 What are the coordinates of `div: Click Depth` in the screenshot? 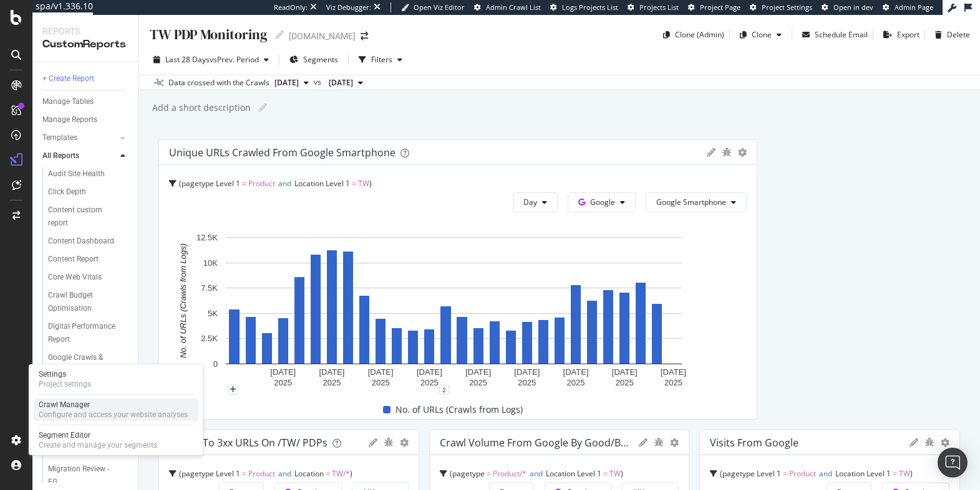 It's located at (66, 192).